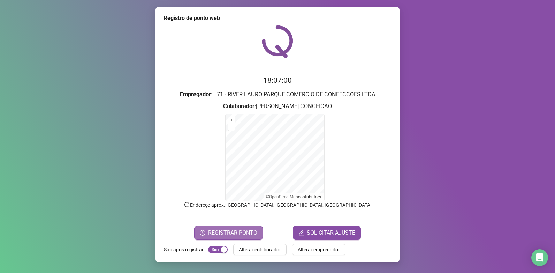 Image resolution: width=555 pixels, height=273 pixels. What do you see at coordinates (195, 94) in the screenshot?
I see `strong: Empregador` at bounding box center [195, 94].